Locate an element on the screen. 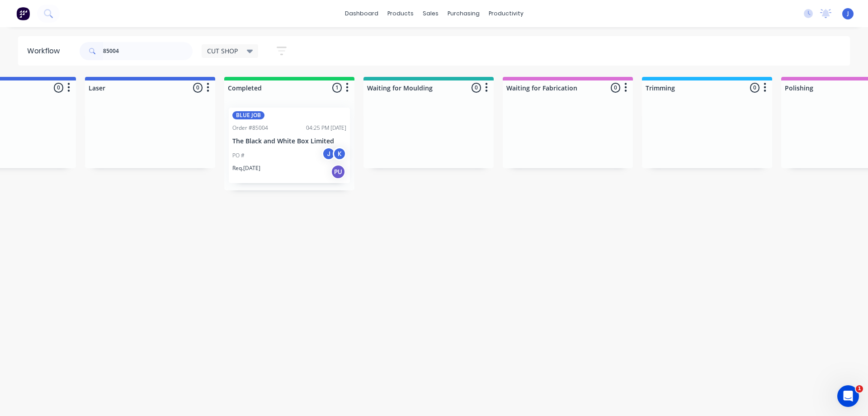 Image resolution: width=868 pixels, height=416 pixels. span: CUT SHOP is located at coordinates (222, 50).